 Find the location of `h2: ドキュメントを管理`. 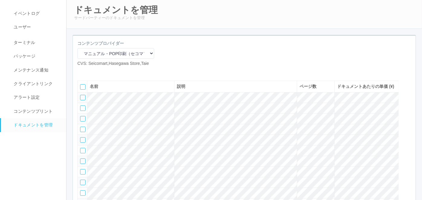

h2: ドキュメントを管理 is located at coordinates (244, 10).